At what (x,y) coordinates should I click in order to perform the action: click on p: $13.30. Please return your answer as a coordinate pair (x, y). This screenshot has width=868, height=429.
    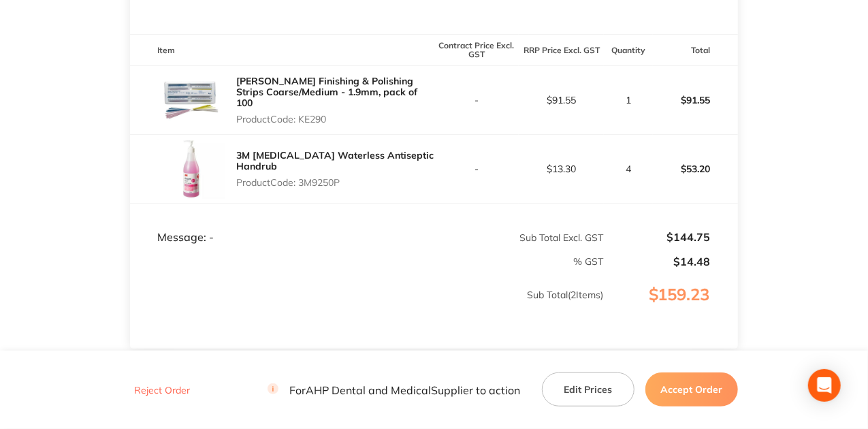
    Looking at the image, I should click on (560, 169).